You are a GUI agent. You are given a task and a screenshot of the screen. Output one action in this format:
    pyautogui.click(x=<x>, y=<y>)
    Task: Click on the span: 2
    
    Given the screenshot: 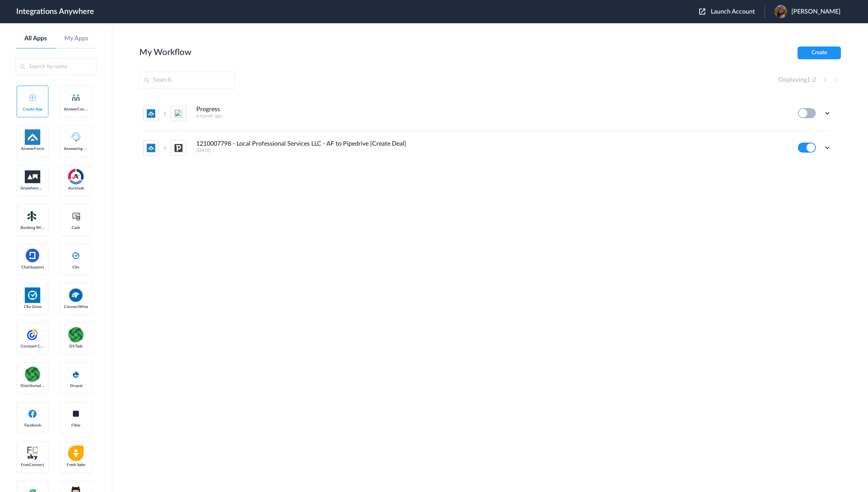 What is the action you would take?
    pyautogui.click(x=814, y=80)
    